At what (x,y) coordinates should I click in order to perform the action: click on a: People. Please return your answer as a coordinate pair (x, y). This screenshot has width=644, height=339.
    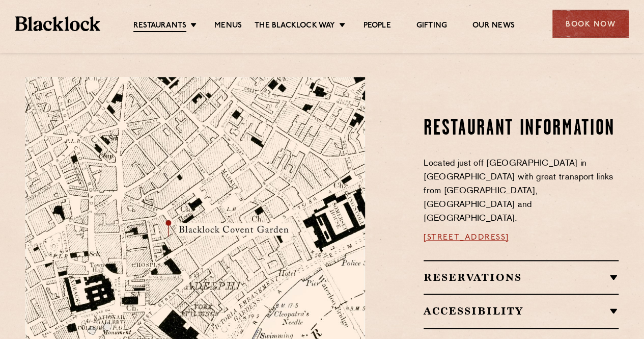
    Looking at the image, I should click on (376, 26).